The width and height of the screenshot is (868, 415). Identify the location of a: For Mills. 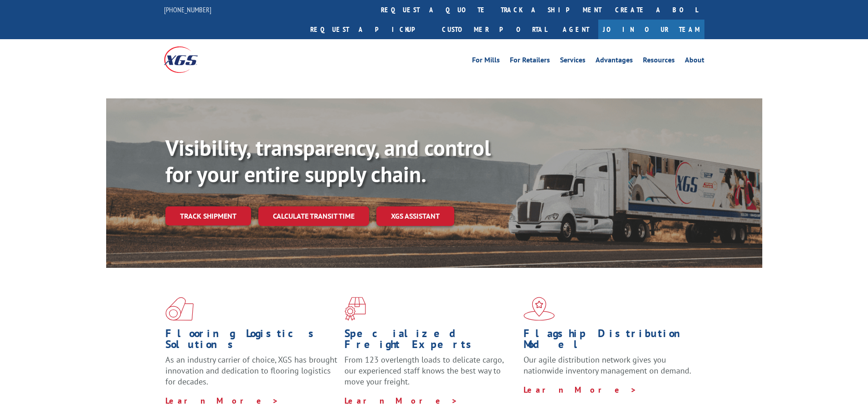
(486, 61).